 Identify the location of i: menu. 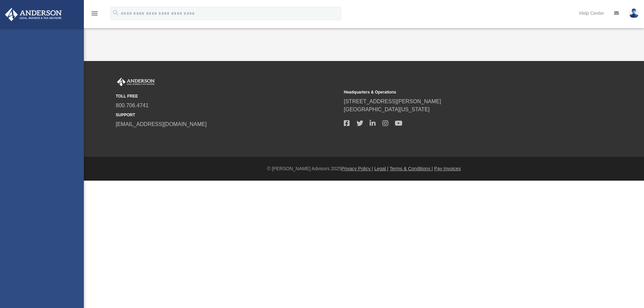
(94, 14).